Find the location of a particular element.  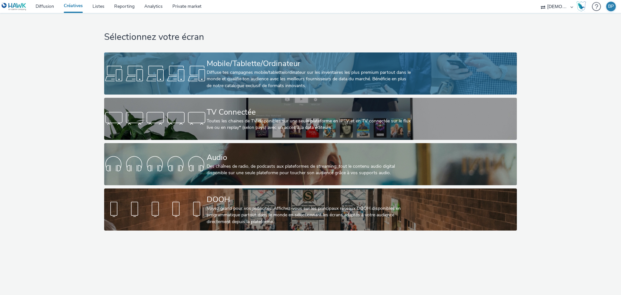

a: DOOHVoyez grand pour vos publicités! Affichez-vous sur les principaux réseaux DOOH disponibles en... is located at coordinates (310, 209).